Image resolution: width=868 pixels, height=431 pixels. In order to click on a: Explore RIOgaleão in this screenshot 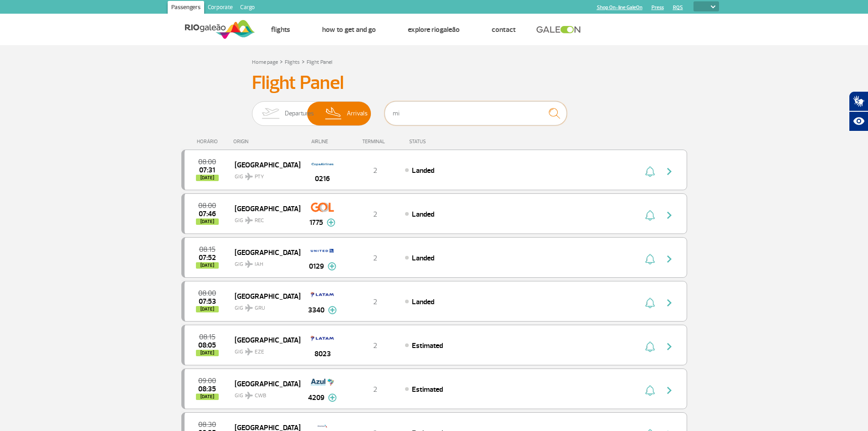, I will do `click(434, 30)`.